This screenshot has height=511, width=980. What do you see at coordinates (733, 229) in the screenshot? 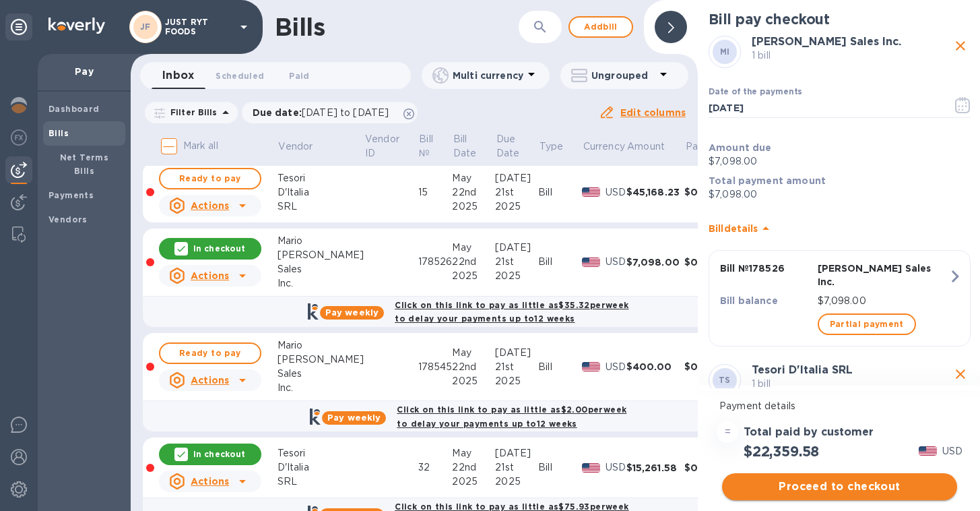
I see `b: Bill details` at bounding box center [733, 229].